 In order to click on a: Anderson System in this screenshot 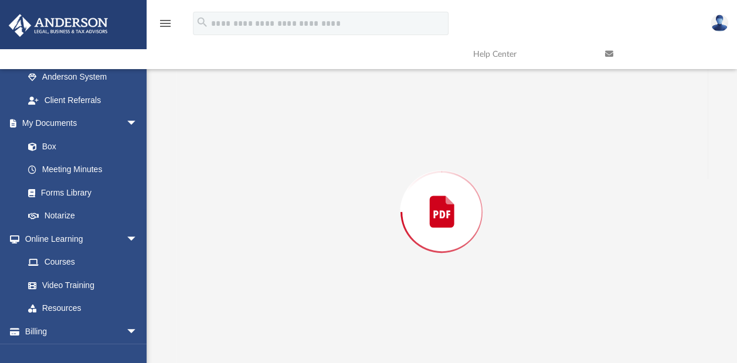, I will do `click(83, 77)`.